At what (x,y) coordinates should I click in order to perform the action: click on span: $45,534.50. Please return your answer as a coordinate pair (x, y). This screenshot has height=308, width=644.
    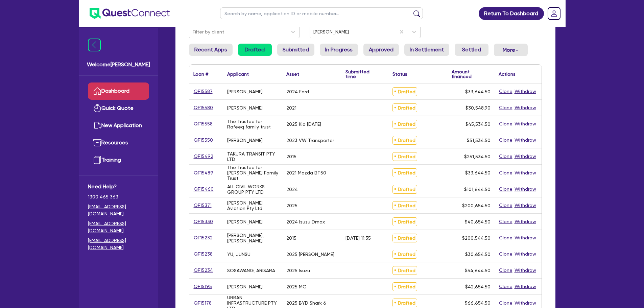
    Looking at the image, I should click on (478, 124).